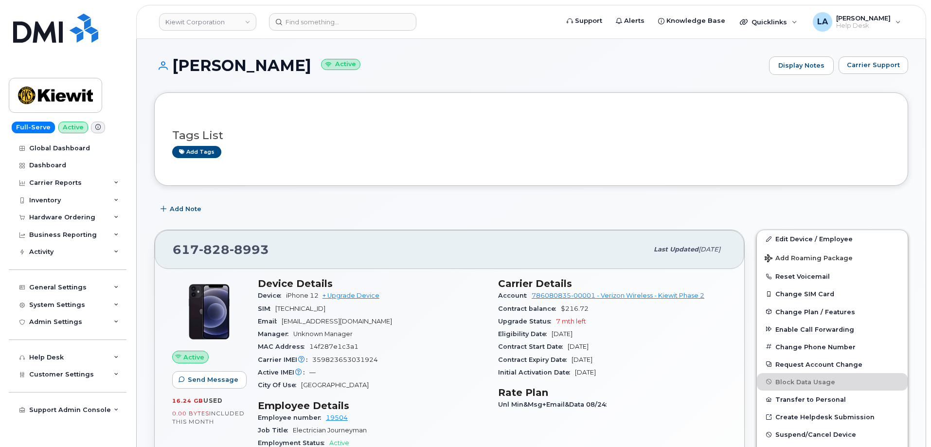  I want to click on span: Change Plan / Features, so click(816, 311).